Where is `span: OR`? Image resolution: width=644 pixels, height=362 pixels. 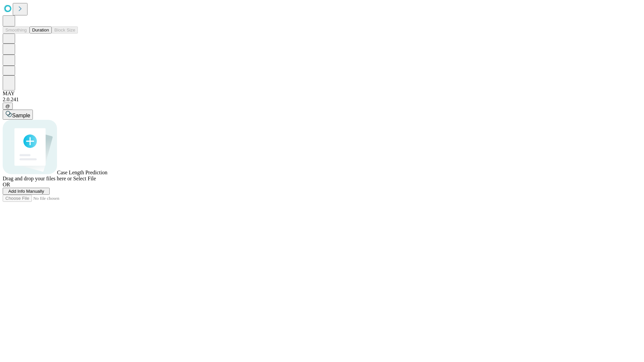 span: OR is located at coordinates (6, 184).